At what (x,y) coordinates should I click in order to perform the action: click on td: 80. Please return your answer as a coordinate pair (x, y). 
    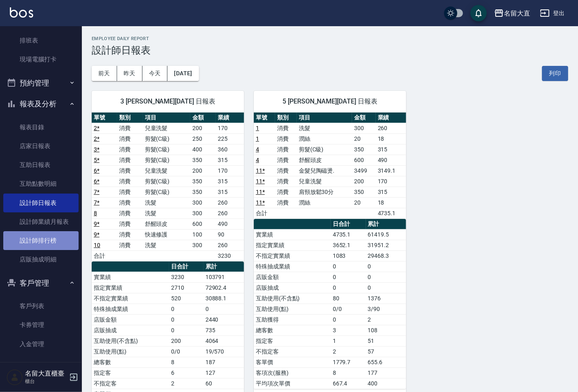
    Looking at the image, I should click on (348, 298).